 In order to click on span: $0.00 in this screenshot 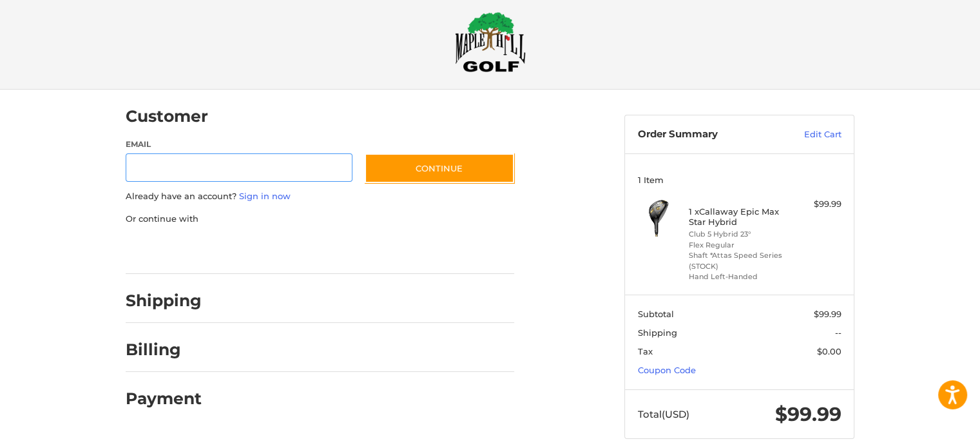, I will do `click(829, 352)`.